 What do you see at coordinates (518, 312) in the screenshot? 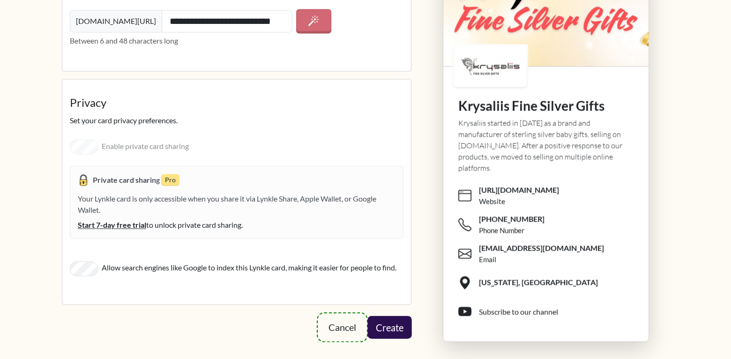
I see `div: Subscribe to our channel` at bounding box center [518, 312].